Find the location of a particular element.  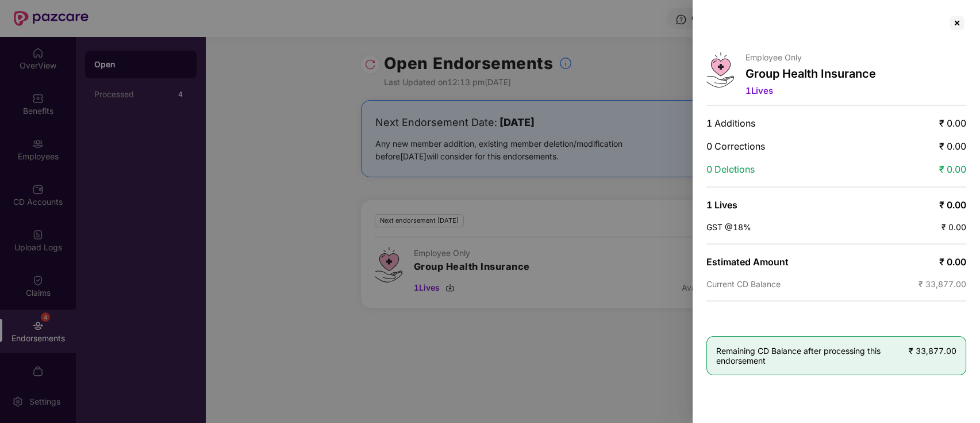

p: Group Health Insurance is located at coordinates (810, 73).